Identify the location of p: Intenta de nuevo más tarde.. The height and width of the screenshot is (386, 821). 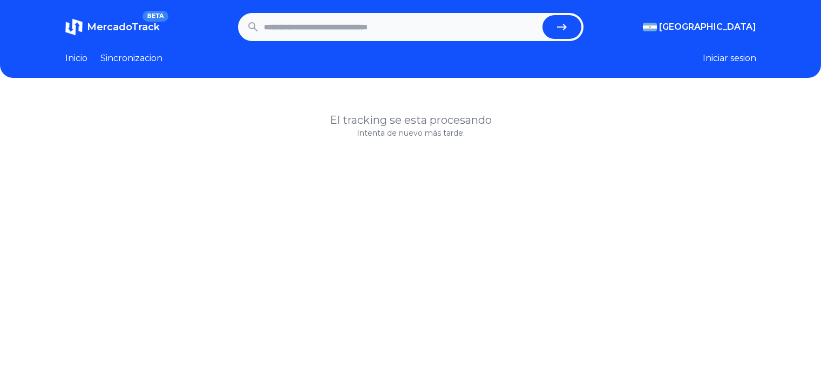
(411, 133).